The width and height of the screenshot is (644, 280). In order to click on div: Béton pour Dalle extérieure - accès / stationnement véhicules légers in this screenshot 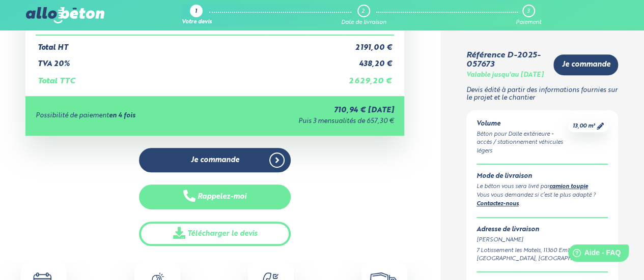, I will do `click(523, 143)`.